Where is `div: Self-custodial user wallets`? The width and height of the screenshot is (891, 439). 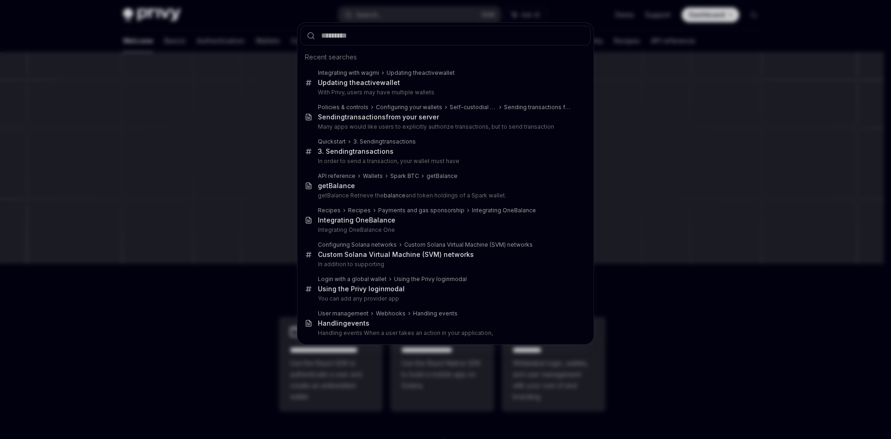 div: Self-custodial user wallets is located at coordinates (473, 107).